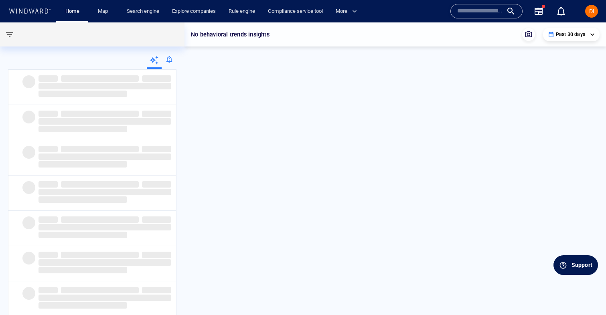 The height and width of the screenshot is (315, 606). What do you see at coordinates (295, 11) in the screenshot?
I see `a: Compliance service tool` at bounding box center [295, 11].